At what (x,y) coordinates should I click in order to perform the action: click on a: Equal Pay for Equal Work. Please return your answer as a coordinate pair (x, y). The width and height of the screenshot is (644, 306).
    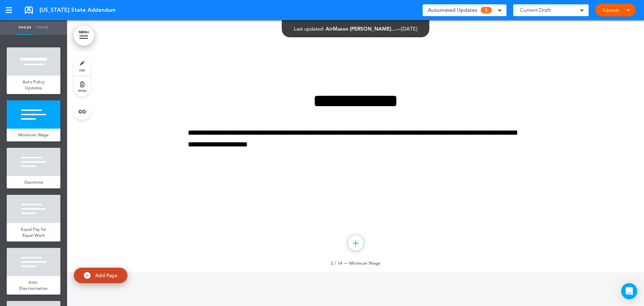
    Looking at the image, I should click on (33, 232).